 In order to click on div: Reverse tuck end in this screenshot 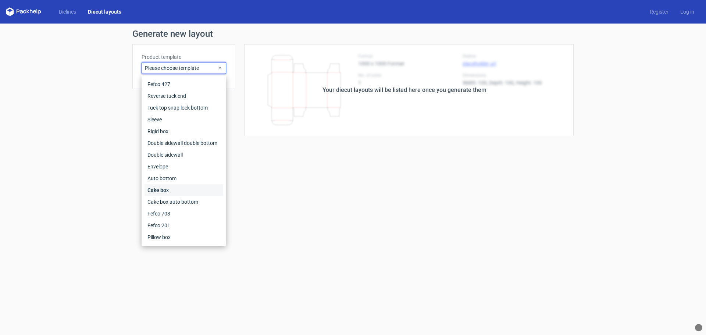, I will do `click(184, 96)`.